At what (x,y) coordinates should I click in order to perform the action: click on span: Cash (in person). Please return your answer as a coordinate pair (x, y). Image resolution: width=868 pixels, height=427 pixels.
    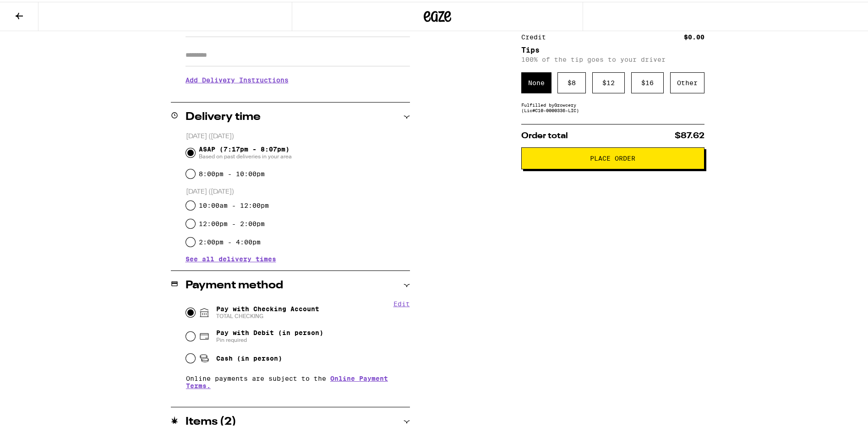
    Looking at the image, I should click on (250, 357).